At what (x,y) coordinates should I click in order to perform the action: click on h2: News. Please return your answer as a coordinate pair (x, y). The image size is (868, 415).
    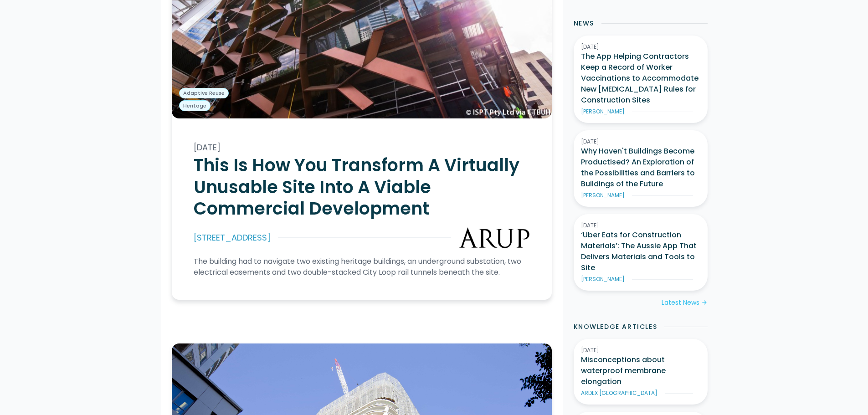
    Looking at the image, I should click on (583, 23).